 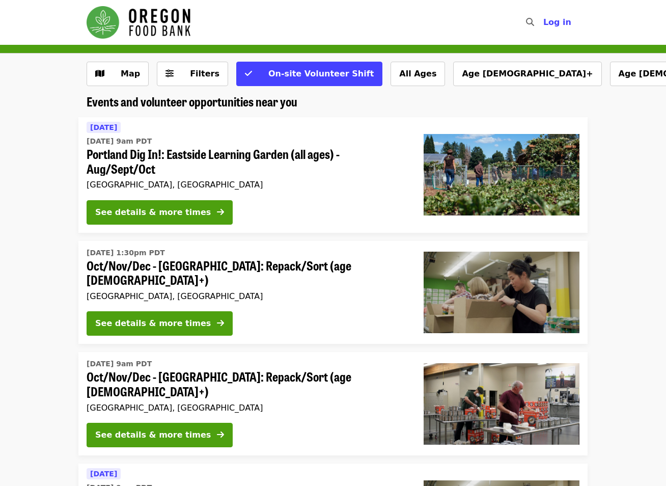 What do you see at coordinates (321, 73) in the screenshot?
I see `span: On-site Volunteer Shift` at bounding box center [321, 73].